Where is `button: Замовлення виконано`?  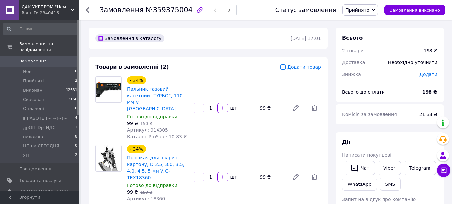 button: Замовлення виконано is located at coordinates (415, 10).